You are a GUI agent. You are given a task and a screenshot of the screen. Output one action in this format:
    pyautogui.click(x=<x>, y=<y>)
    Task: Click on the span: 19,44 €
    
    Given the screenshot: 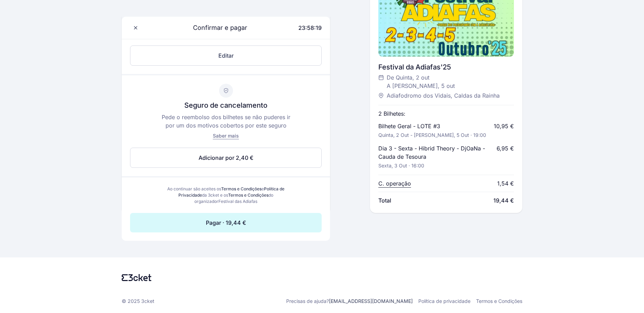 What is the action you would take?
    pyautogui.click(x=503, y=200)
    